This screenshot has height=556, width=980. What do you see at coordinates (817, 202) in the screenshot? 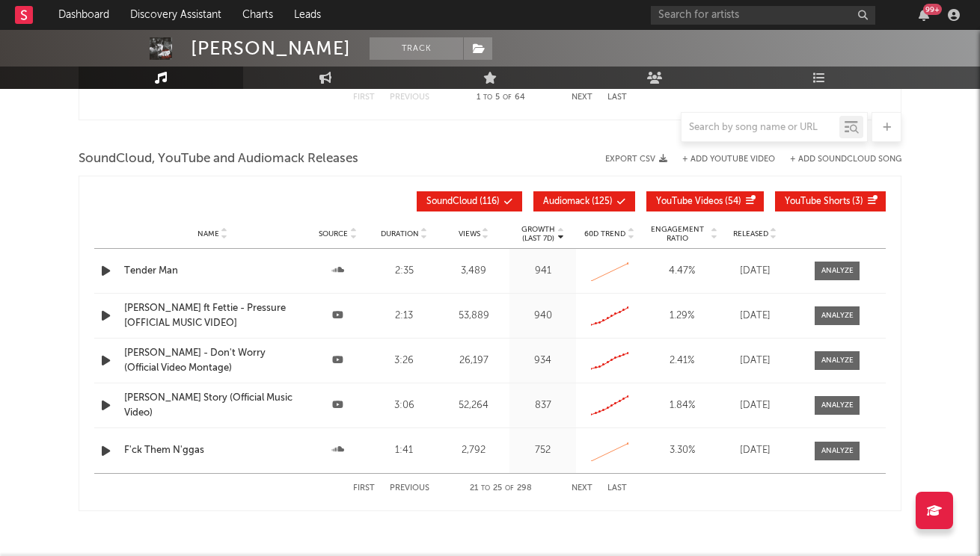
I see `span: YouTube Shorts` at bounding box center [817, 202].